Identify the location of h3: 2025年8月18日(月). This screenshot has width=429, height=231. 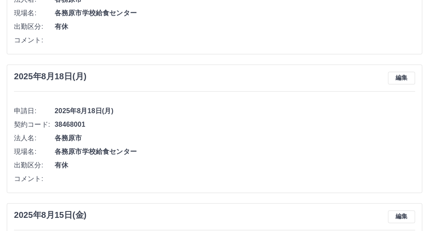
(50, 76).